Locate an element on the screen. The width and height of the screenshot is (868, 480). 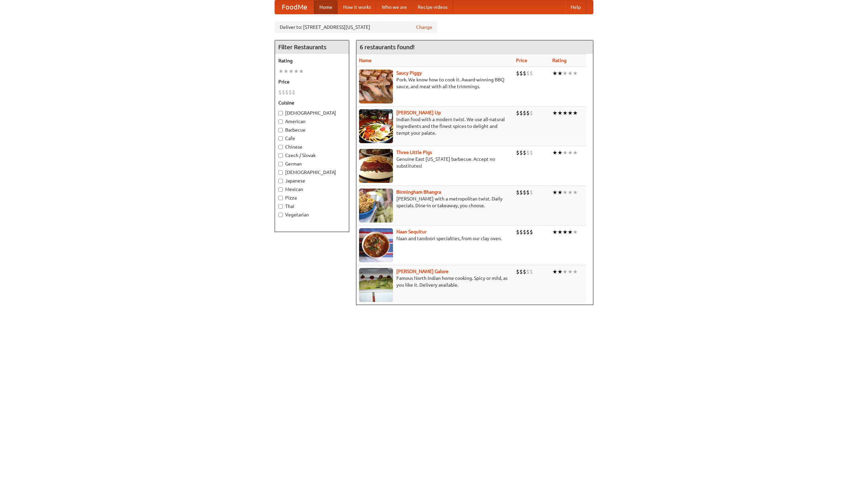
input: Czech / Slovak is located at coordinates (280, 155).